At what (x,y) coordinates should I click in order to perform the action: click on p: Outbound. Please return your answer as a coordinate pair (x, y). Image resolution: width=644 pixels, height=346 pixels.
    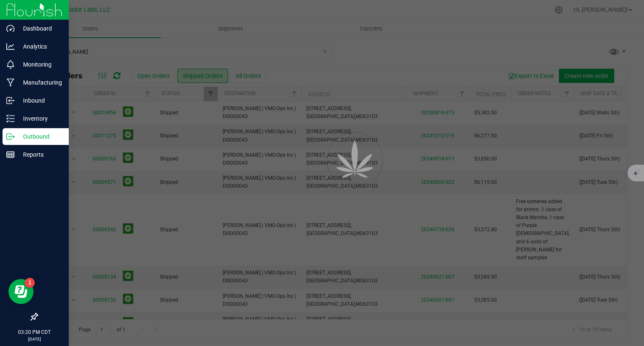
    Looking at the image, I should click on (40, 137).